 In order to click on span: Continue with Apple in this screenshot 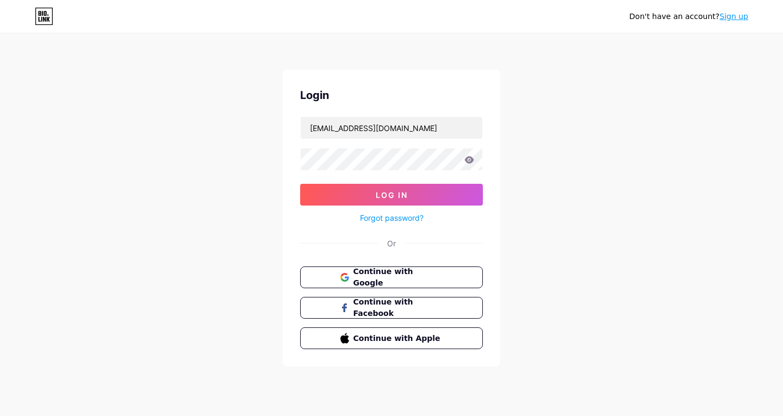, I will do `click(398, 338)`.